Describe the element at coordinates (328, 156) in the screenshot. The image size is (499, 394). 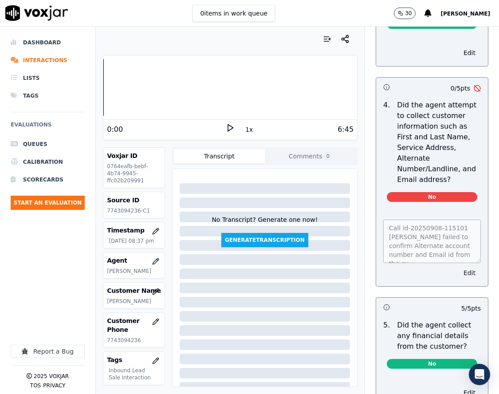
I see `span: 0` at that location.